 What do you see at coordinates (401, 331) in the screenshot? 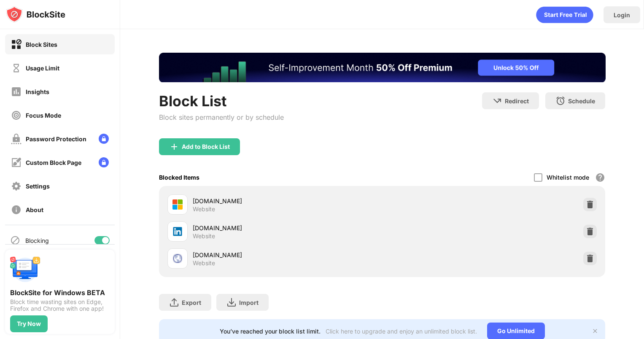
I see `div: Click here to upgrade and enjoy an unlimited block list.` at bounding box center [401, 331].